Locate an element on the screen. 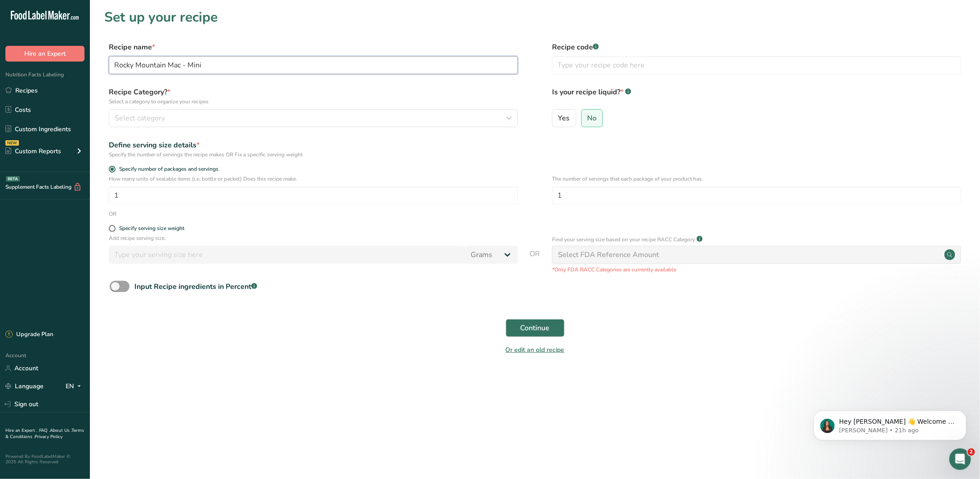 The width and height of the screenshot is (980, 479). label: Is your recipe liquid? is located at coordinates (757, 96).